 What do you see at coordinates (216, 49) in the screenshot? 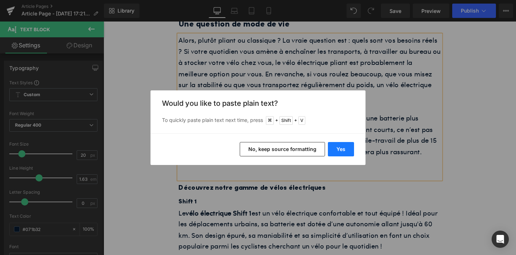
I see `font: Alors, plutôt pliant ou classique ? La vraie question est : quels sont vos besoins réels ? Si vot...` at bounding box center [216, 49].